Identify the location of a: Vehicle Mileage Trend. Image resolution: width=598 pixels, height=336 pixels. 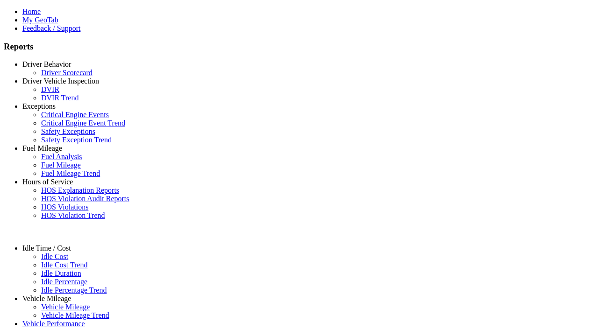
(75, 315).